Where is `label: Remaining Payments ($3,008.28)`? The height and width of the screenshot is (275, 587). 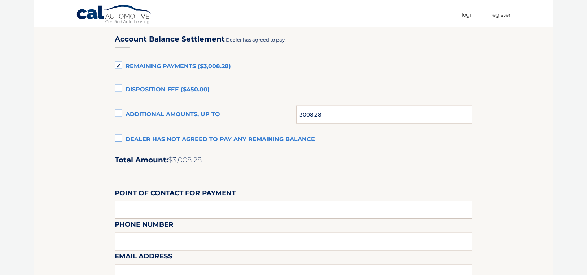 label: Remaining Payments ($3,008.28) is located at coordinates (294, 67).